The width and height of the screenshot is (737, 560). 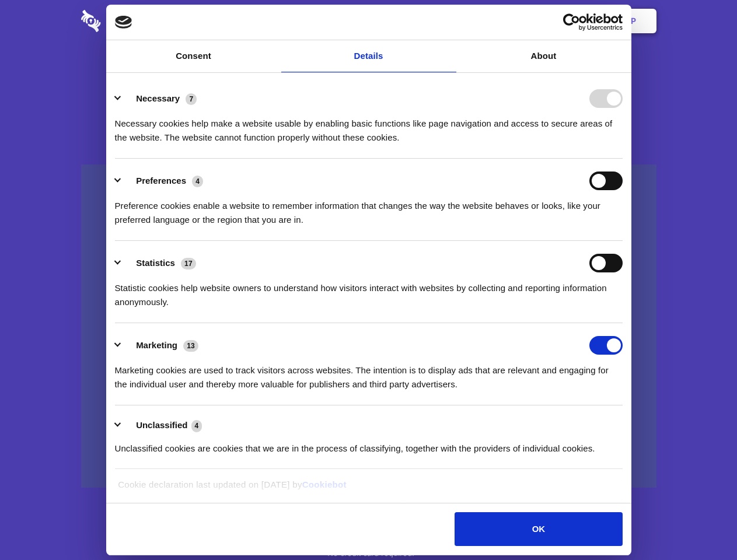 I want to click on a: Consent, so click(x=194, y=56).